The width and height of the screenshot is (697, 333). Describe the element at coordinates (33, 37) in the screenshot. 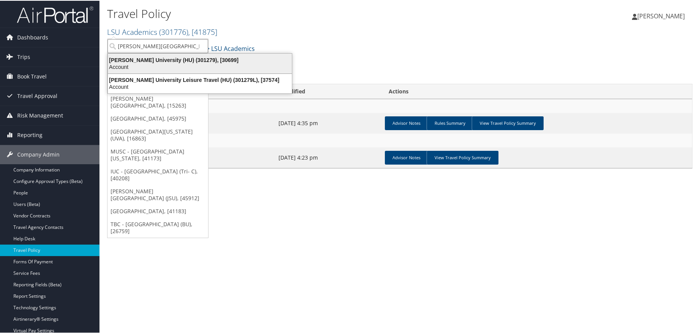

I see `span: Dashboards` at that location.